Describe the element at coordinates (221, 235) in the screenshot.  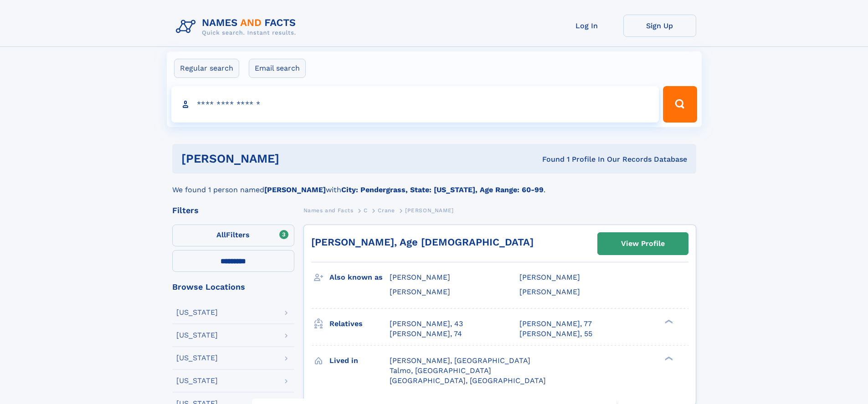
I see `span: All` at that location.